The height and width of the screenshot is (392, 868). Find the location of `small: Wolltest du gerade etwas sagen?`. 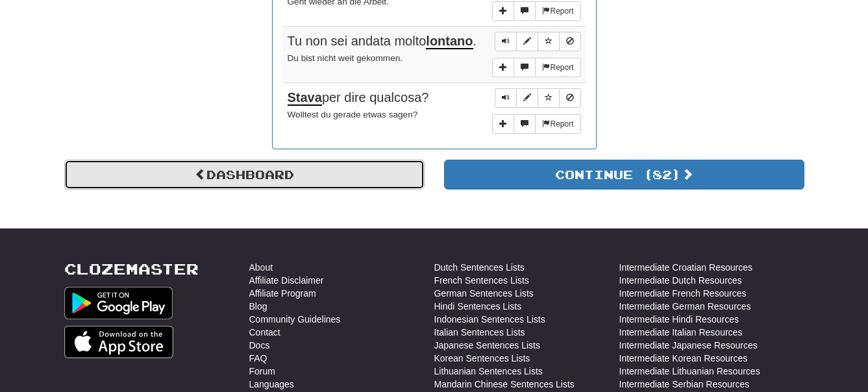

small: Wolltest du gerade etwas sagen? is located at coordinates (353, 115).